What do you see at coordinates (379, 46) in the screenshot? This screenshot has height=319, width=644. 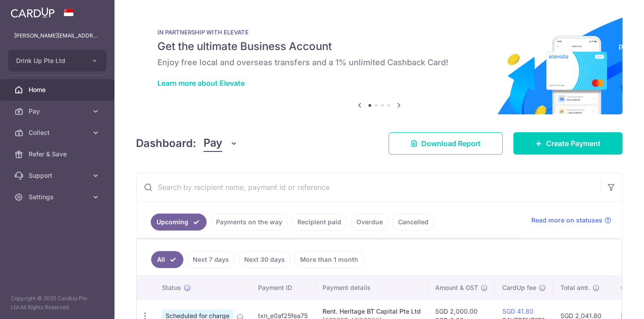 I see `h5: Get the ultimate Business Account` at bounding box center [379, 46].